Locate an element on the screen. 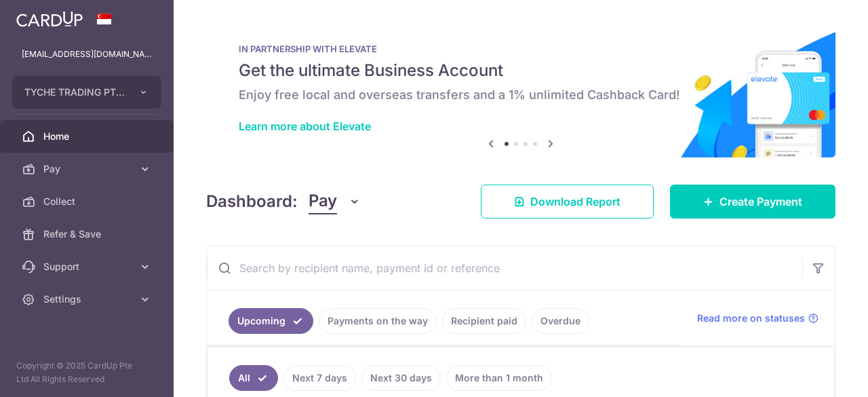  span: Support is located at coordinates (88, 267).